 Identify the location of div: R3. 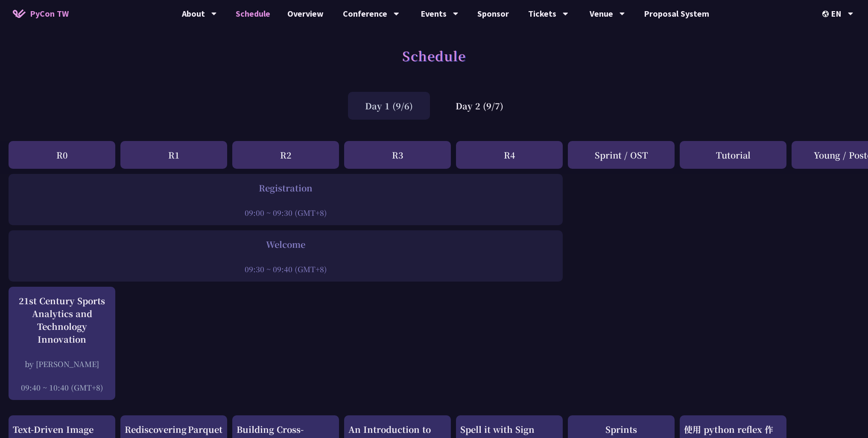
(397, 154).